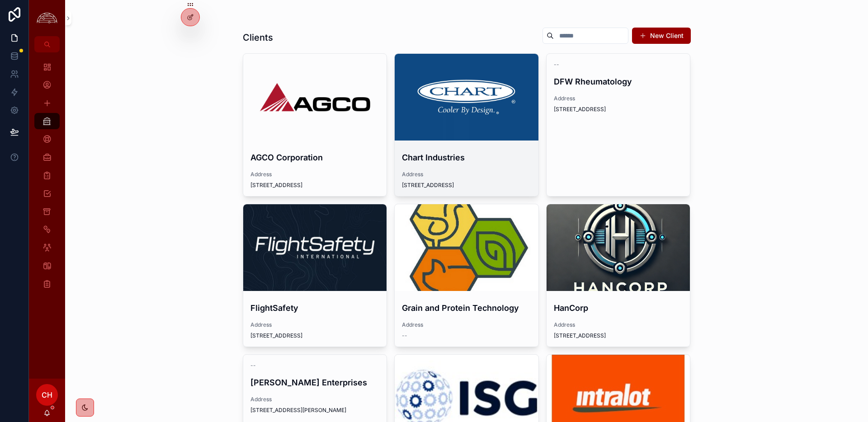  I want to click on a: Grain and Protein TechnologyAddress--, so click(467, 275).